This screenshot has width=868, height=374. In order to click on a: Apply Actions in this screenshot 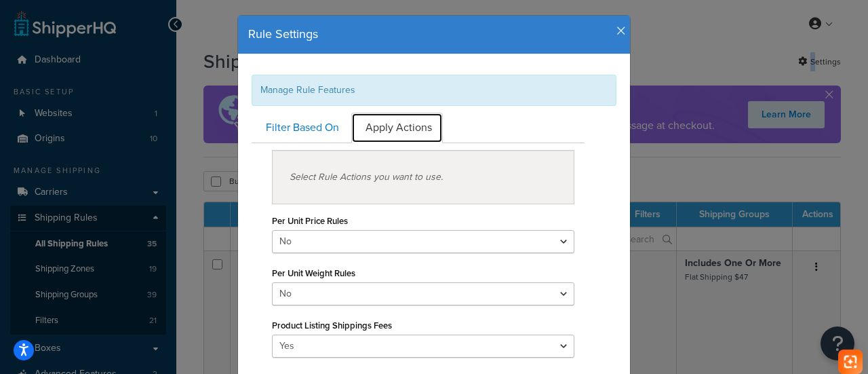, I will do `click(396, 128)`.